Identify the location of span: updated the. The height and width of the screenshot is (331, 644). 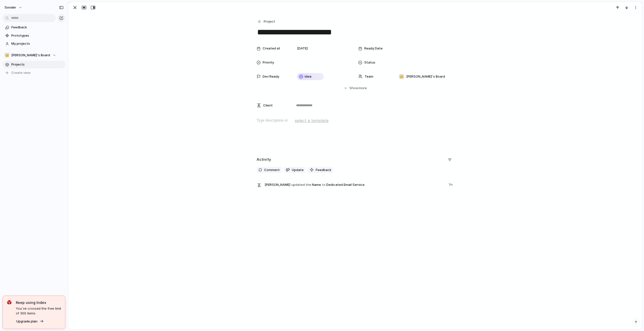
(301, 185).